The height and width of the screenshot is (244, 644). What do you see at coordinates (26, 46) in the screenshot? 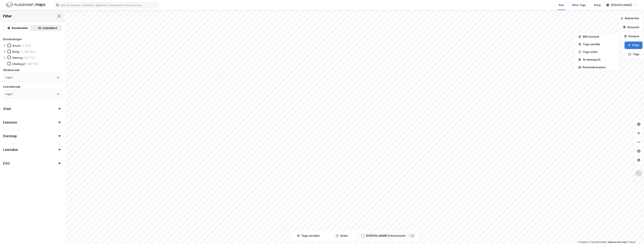
I see `div: (7 533)` at bounding box center [26, 46].